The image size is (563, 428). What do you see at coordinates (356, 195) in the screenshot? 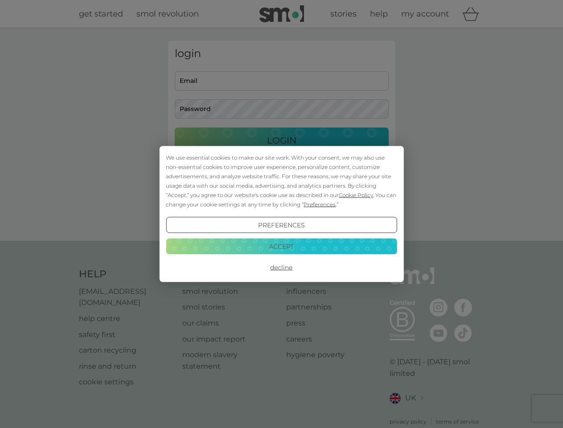
I see `span: Cookie Policy` at bounding box center [356, 195].